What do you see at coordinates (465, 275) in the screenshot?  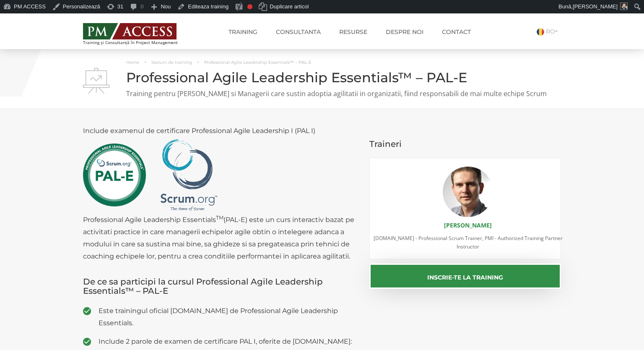 I see `button: Inscrie-te la training` at bounding box center [465, 275].